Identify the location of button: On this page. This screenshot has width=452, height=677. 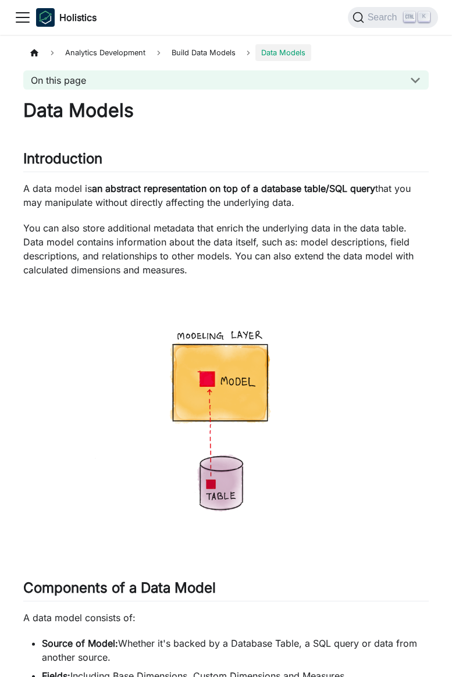
(226, 80).